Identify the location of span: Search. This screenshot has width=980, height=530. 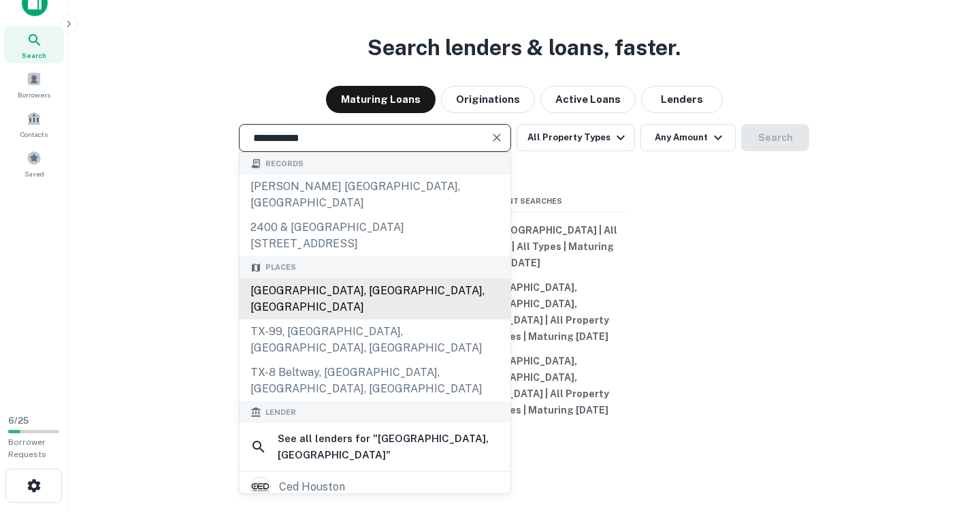
(34, 55).